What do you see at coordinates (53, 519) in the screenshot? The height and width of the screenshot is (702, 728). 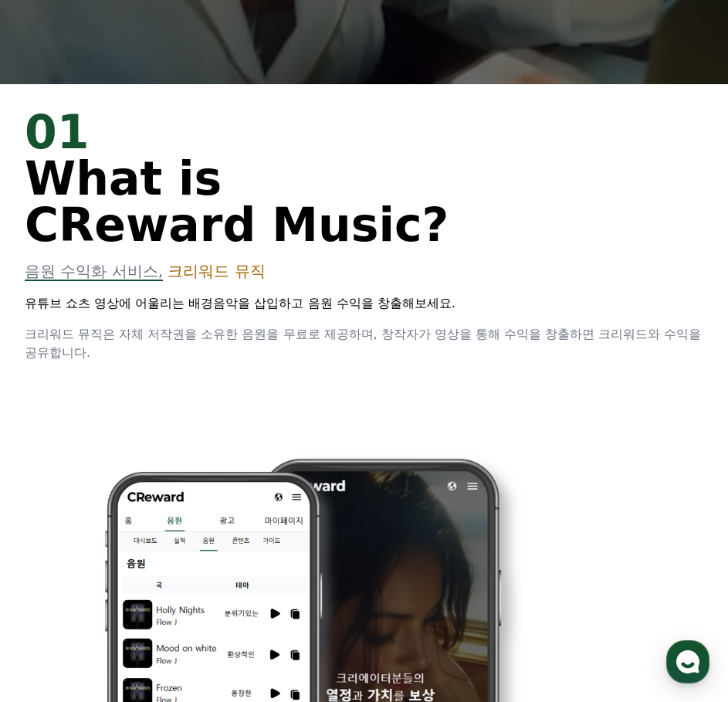 I see `span: 홈` at bounding box center [53, 519].